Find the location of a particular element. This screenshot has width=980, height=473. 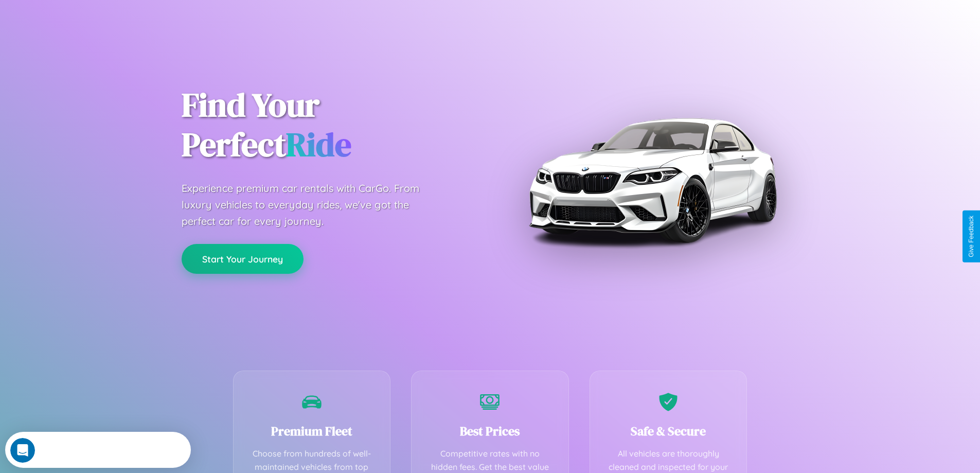

p: Experience premium car rentals with CarGo. From luxury vehicles to everyday rides, we've got the ... is located at coordinates (311, 205).